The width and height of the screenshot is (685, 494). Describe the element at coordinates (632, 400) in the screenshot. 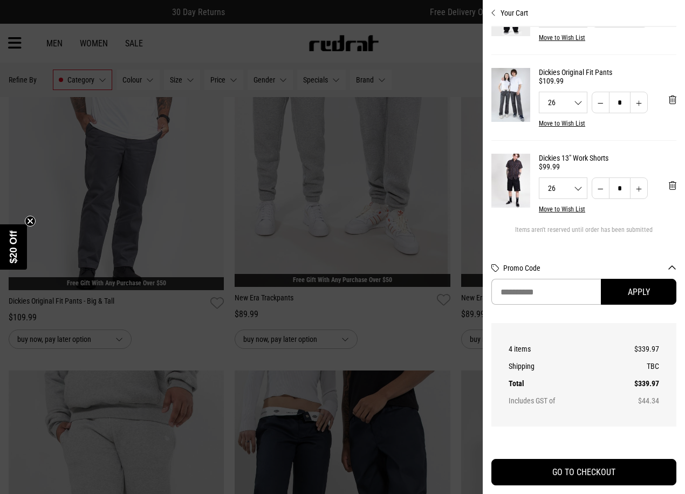

I see `td: $44.34` at that location.